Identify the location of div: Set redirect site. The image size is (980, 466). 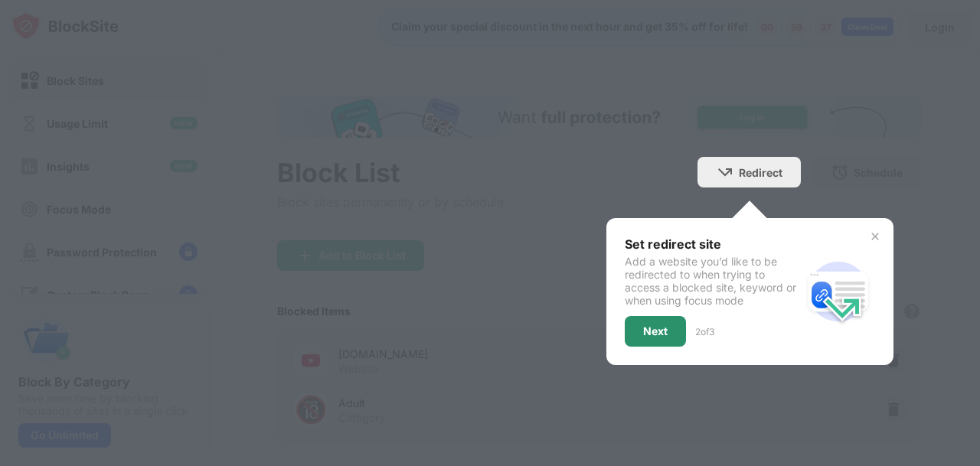
(713, 244).